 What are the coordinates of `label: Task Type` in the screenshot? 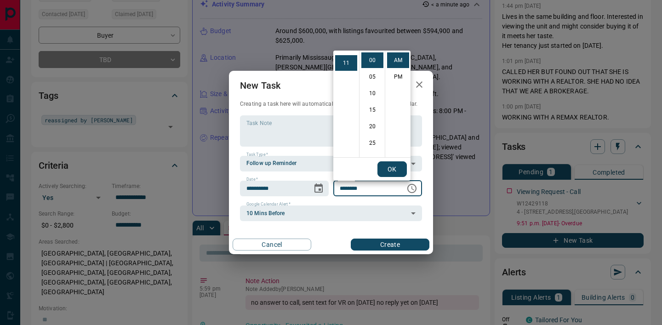 It's located at (257, 155).